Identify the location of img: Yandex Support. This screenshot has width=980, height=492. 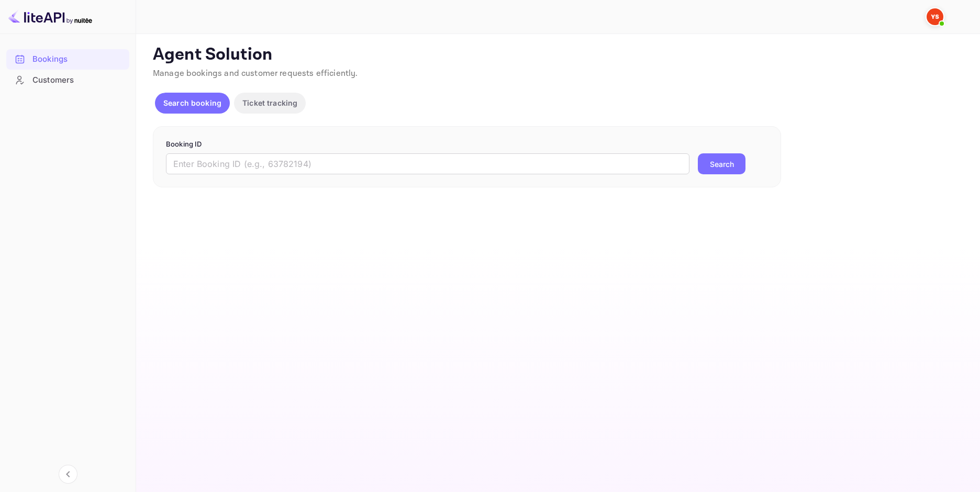
(934, 17).